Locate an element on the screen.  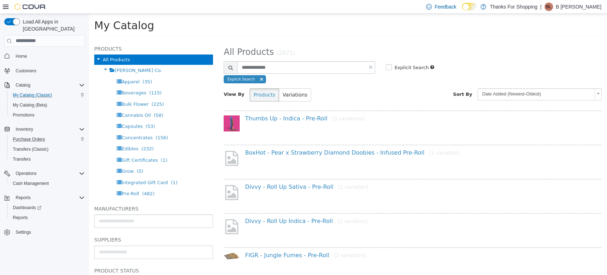
span: (482) is located at coordinates (59, 179).